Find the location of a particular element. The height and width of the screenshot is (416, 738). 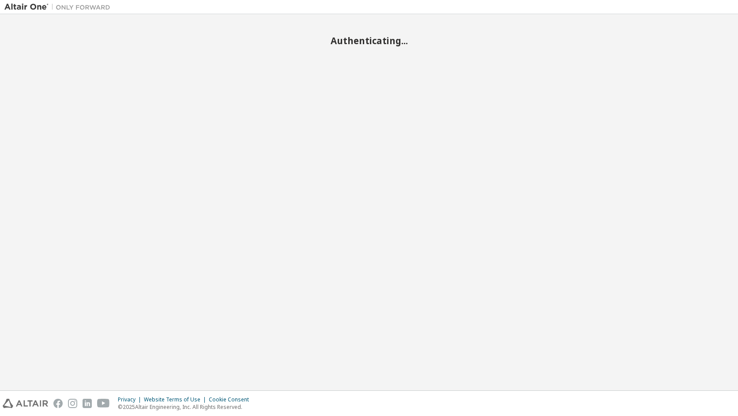

img: altair_logo.svg is located at coordinates (25, 403).